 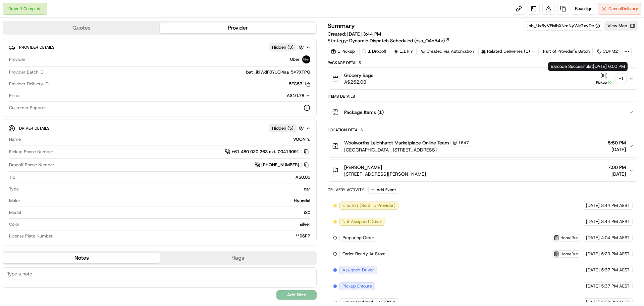 What do you see at coordinates (483, 112) in the screenshot?
I see `button: Package Items (1)` at bounding box center [483, 112].